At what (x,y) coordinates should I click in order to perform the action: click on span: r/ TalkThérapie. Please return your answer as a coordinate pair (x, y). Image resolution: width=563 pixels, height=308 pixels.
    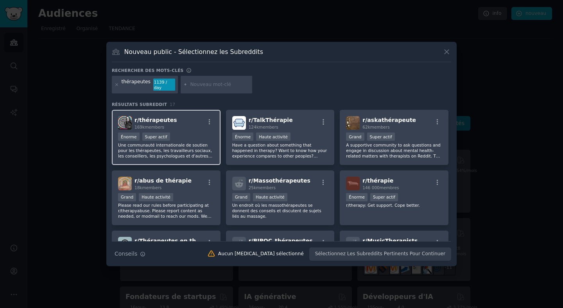
    Looking at the image, I should click on (271, 120).